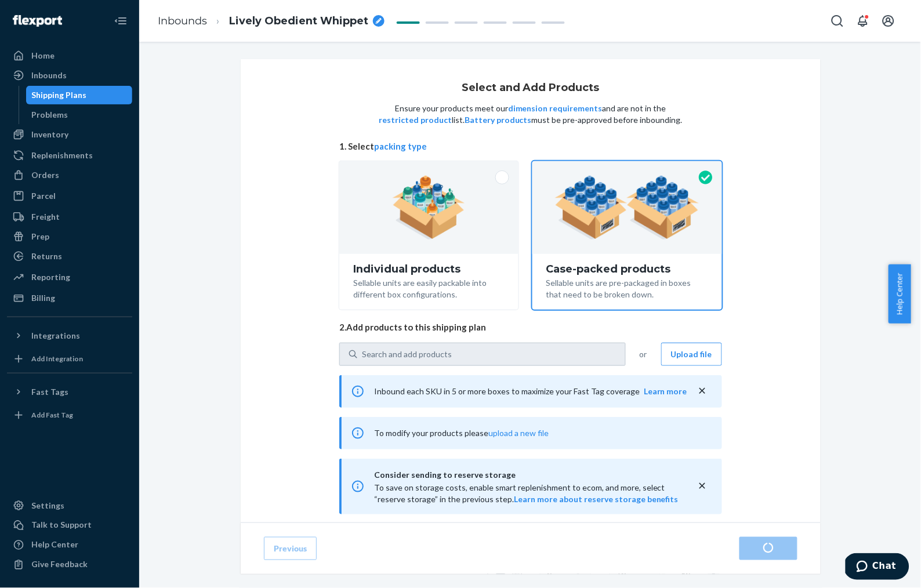  I want to click on button: Integrations, so click(70, 336).